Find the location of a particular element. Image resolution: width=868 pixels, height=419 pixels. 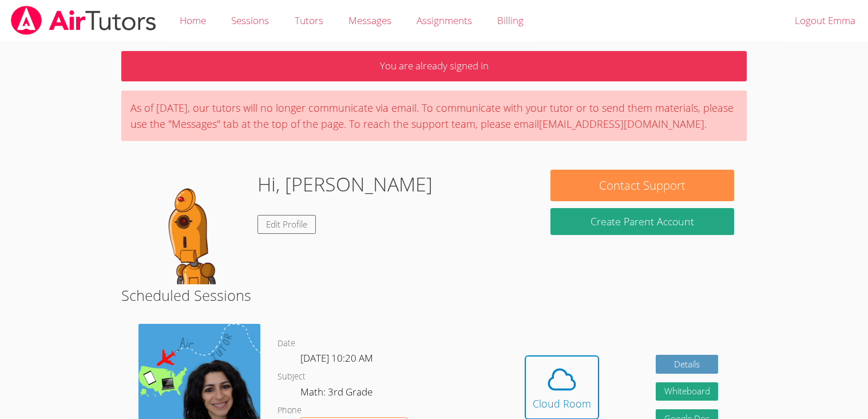

a: Details is located at coordinates (687, 363).